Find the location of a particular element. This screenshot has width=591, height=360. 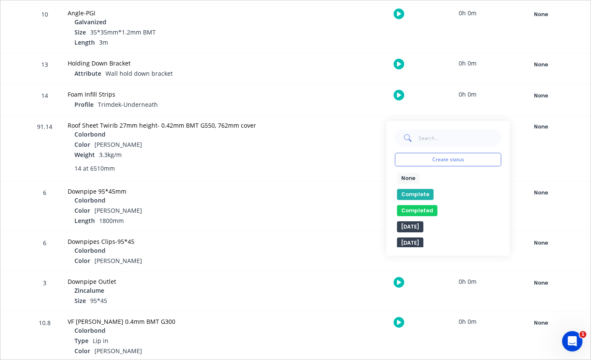

div: 91.14 is located at coordinates (45, 149).